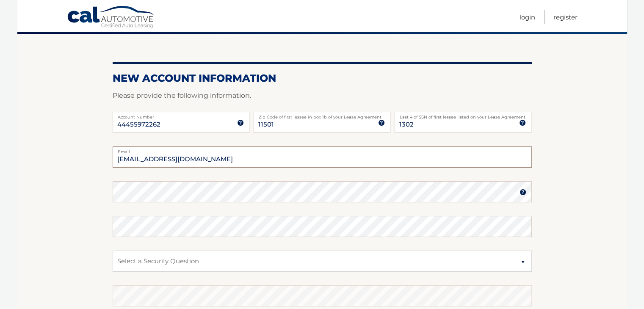 This screenshot has width=644, height=309. What do you see at coordinates (322, 115) in the screenshot?
I see `label: Zip Code of first lessee in box 1b of your Lease Agreement` at bounding box center [322, 115].